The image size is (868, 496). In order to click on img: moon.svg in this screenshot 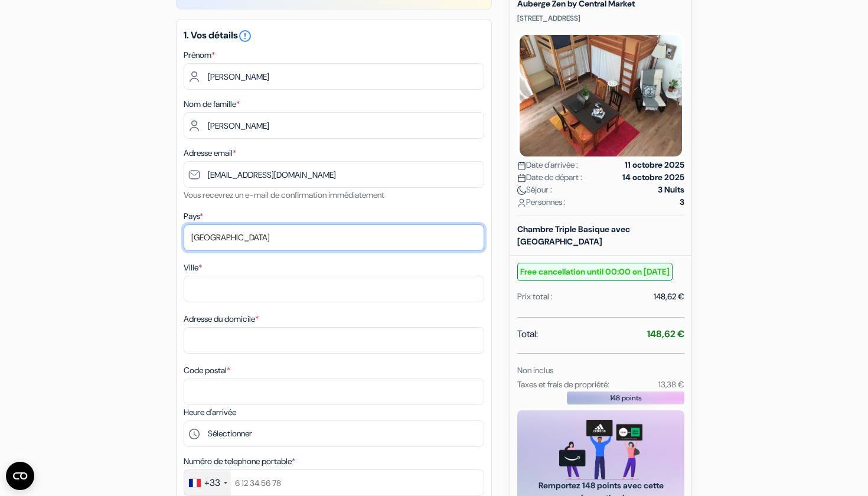, I will do `click(522, 190)`.